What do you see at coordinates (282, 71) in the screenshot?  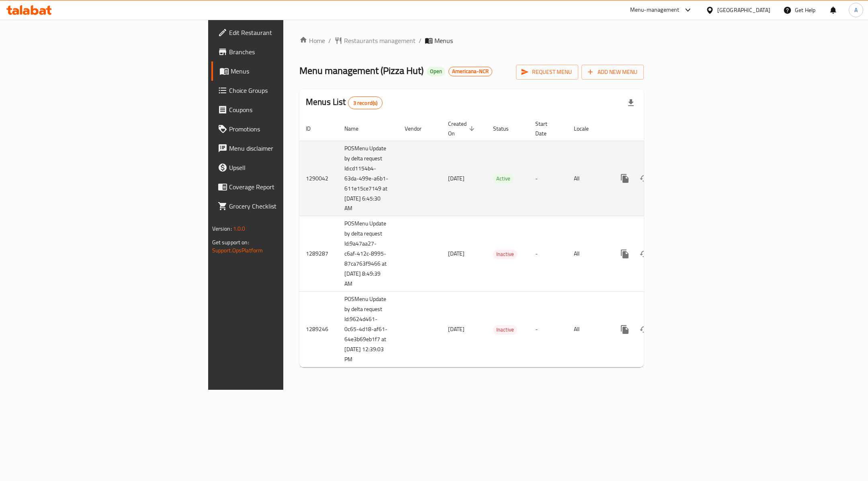 I see `a: Menus` at bounding box center [282, 71].